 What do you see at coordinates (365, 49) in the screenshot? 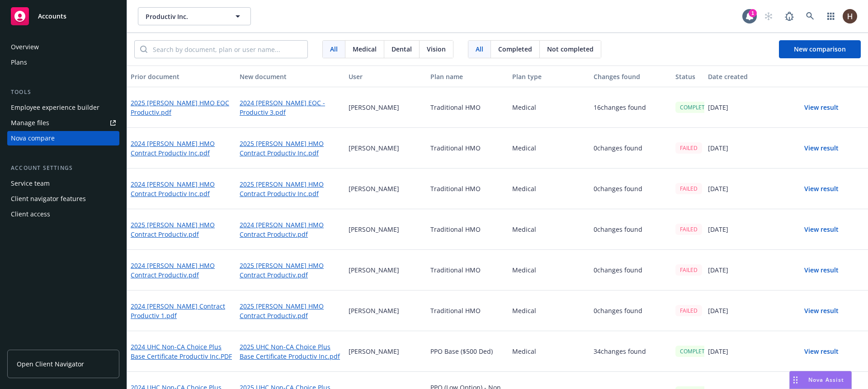
I see `span: Medical` at bounding box center [365, 49].